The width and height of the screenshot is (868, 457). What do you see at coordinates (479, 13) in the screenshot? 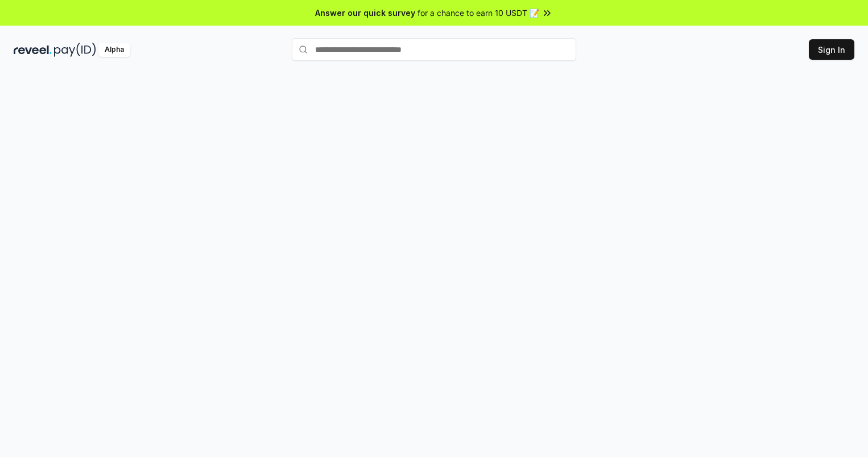
I see `span: for a chance to earn 10 USDT 📝` at bounding box center [479, 13].